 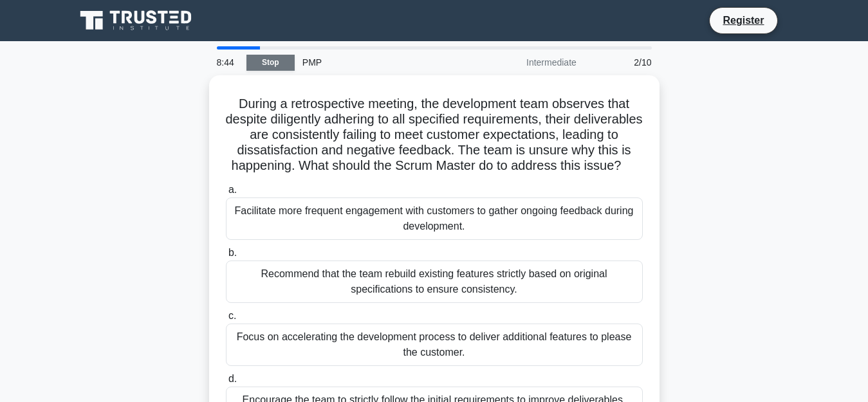 What do you see at coordinates (271, 62) in the screenshot?
I see `a: Stop` at bounding box center [271, 62].